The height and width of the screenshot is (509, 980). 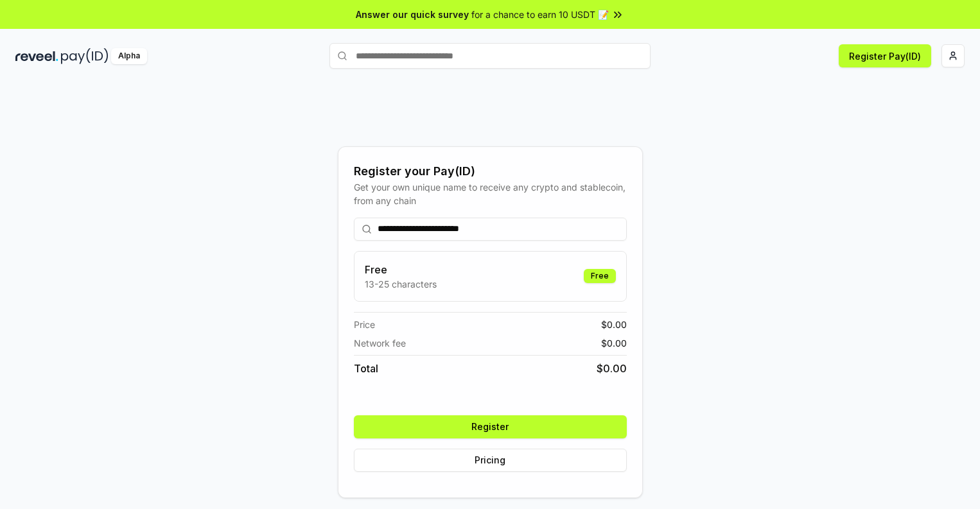 What do you see at coordinates (412, 14) in the screenshot?
I see `span: Answer our quick survey` at bounding box center [412, 14].